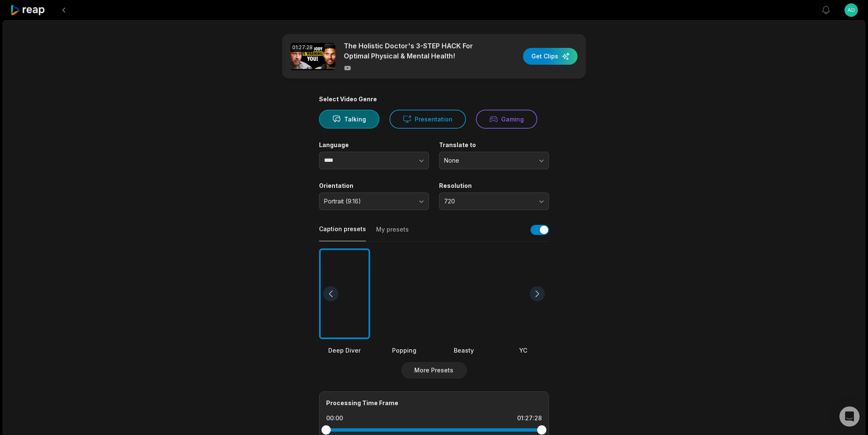 Image resolution: width=868 pixels, height=435 pixels. Describe the element at coordinates (494, 202) in the screenshot. I see `button: 720` at that location.